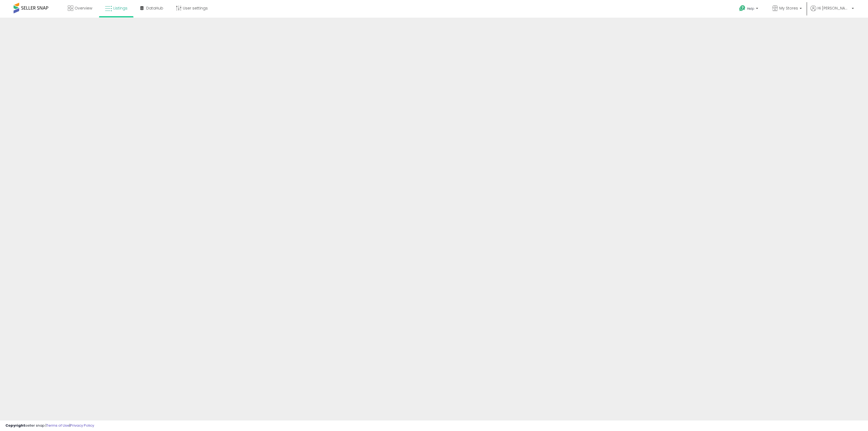  What do you see at coordinates (84, 8) in the screenshot?
I see `span: Overview` at bounding box center [84, 8].